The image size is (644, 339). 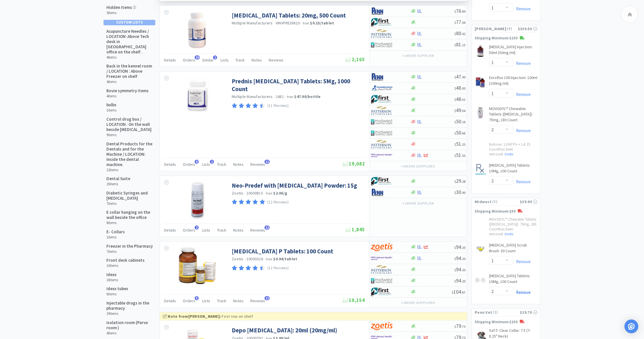 I want to click on p: Shipping Minimum: $150, so click(x=506, y=38).